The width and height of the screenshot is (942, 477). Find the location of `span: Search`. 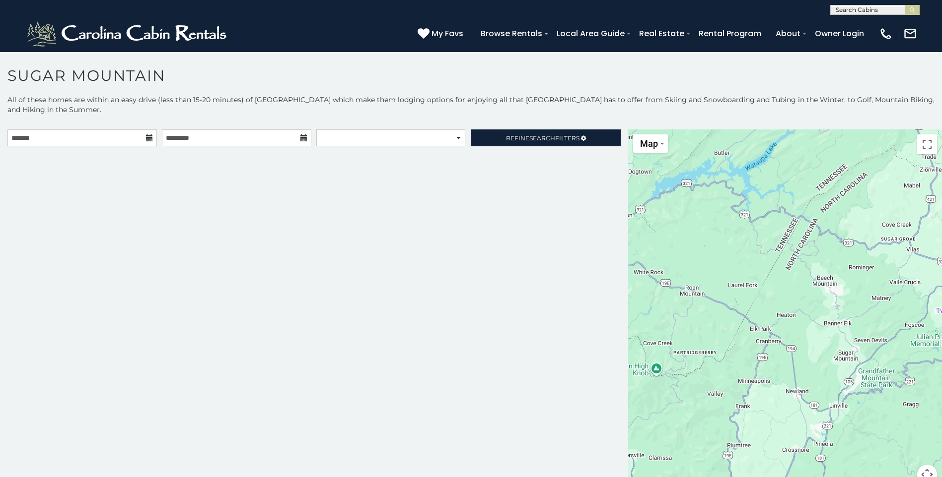

span: Search is located at coordinates (542, 138).